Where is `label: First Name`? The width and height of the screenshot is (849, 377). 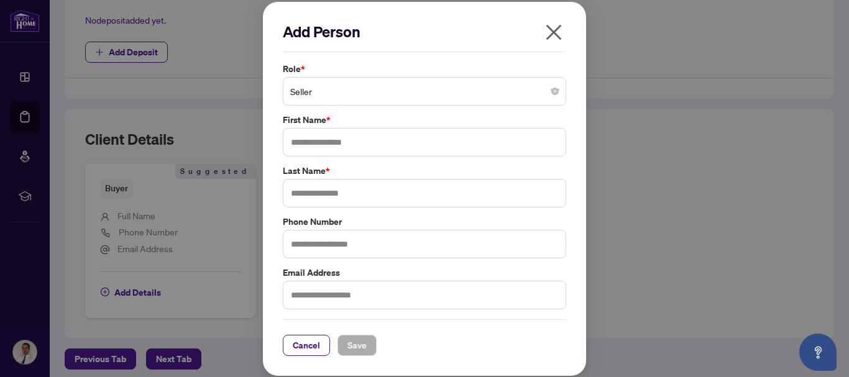
label: First Name is located at coordinates (424, 120).